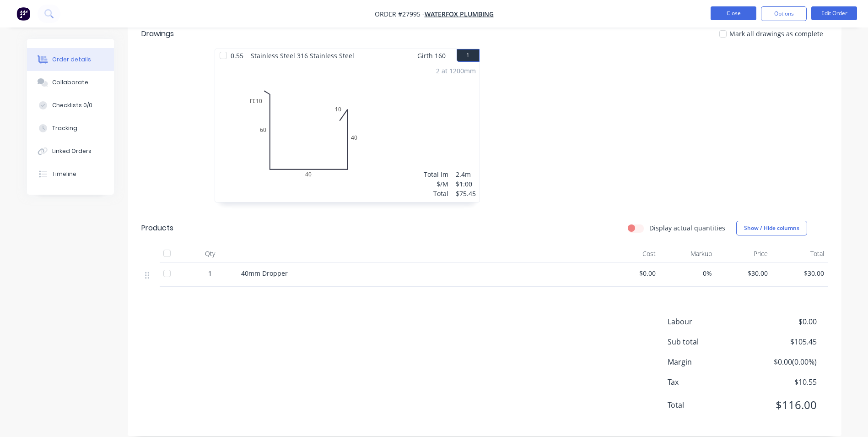 The height and width of the screenshot is (437, 868). Describe the element at coordinates (687, 227) in the screenshot. I see `label: Display actual quantities` at that location.